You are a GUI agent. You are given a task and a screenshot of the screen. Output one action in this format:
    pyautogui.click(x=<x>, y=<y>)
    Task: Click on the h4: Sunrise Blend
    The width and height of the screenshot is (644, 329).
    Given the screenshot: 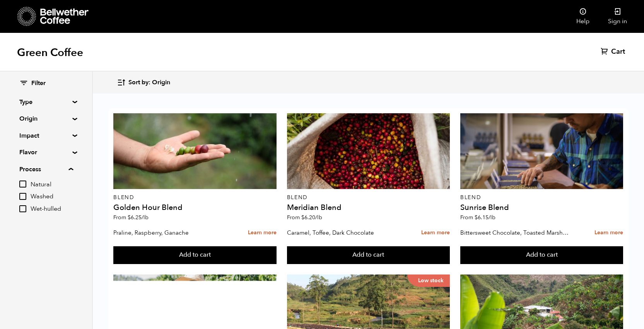 What is the action you would take?
    pyautogui.click(x=541, y=208)
    